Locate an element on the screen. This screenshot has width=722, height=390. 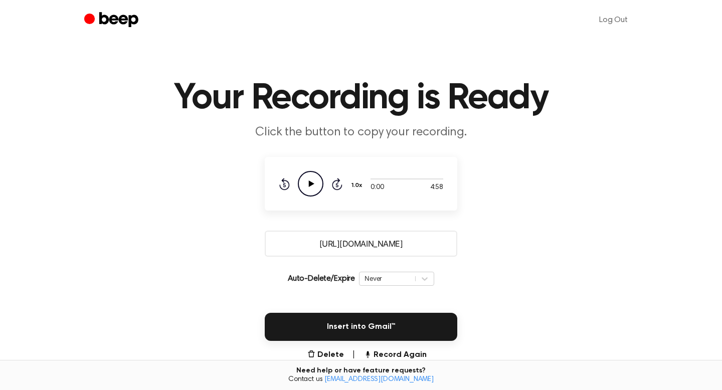
button: Insert into Gmail™ is located at coordinates (361, 327).